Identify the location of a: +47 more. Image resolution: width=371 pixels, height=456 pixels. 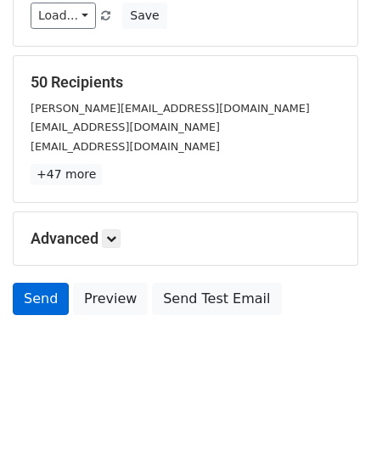
(66, 174).